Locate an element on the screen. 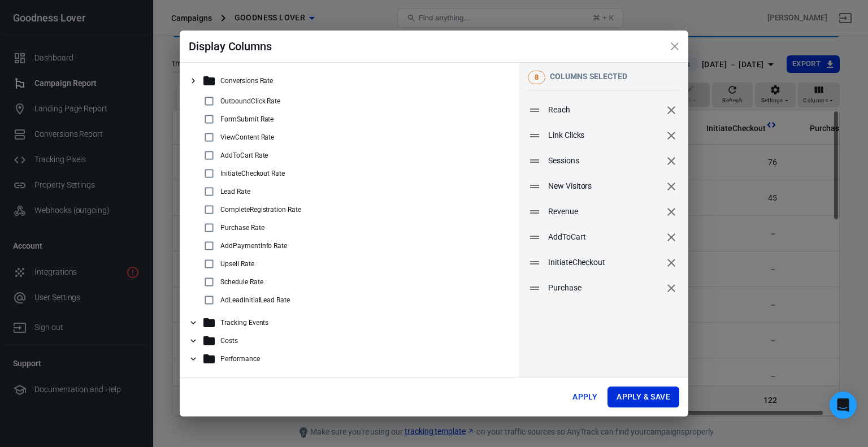  div: AddToCartremove is located at coordinates (603, 237).